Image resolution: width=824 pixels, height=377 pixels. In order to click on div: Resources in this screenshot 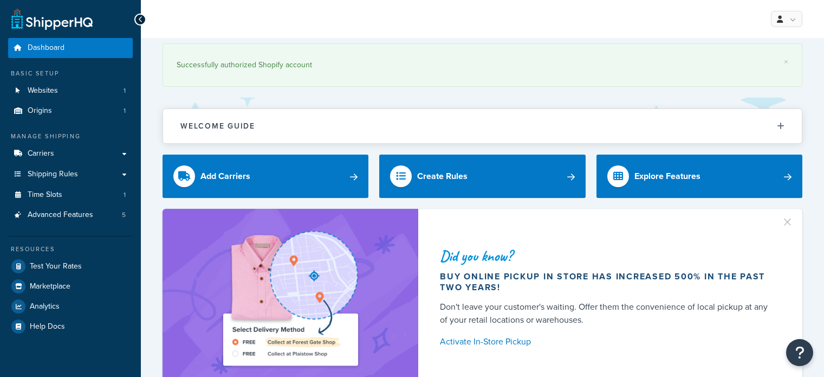, I will do `click(70, 249)`.